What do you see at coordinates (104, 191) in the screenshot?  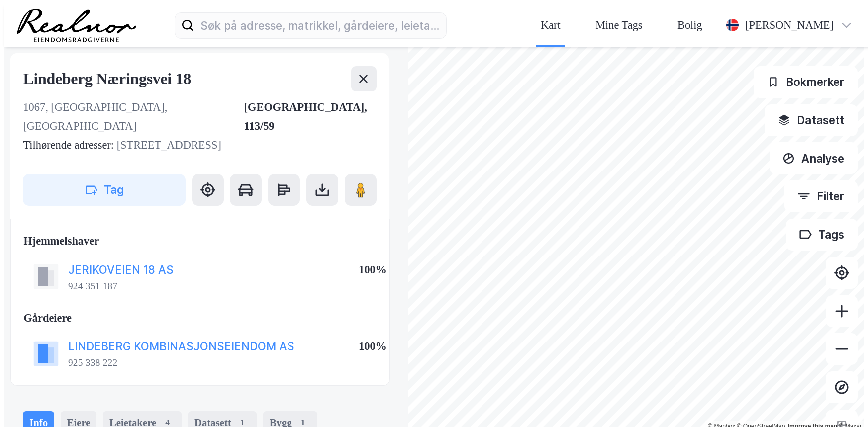 I see `button: Tag` at bounding box center [104, 191].